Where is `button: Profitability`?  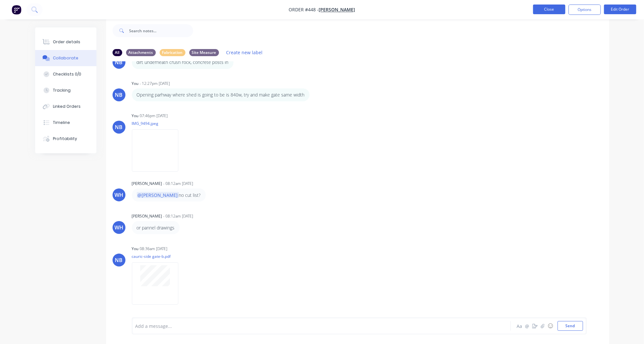 button: Profitability is located at coordinates (66, 138).